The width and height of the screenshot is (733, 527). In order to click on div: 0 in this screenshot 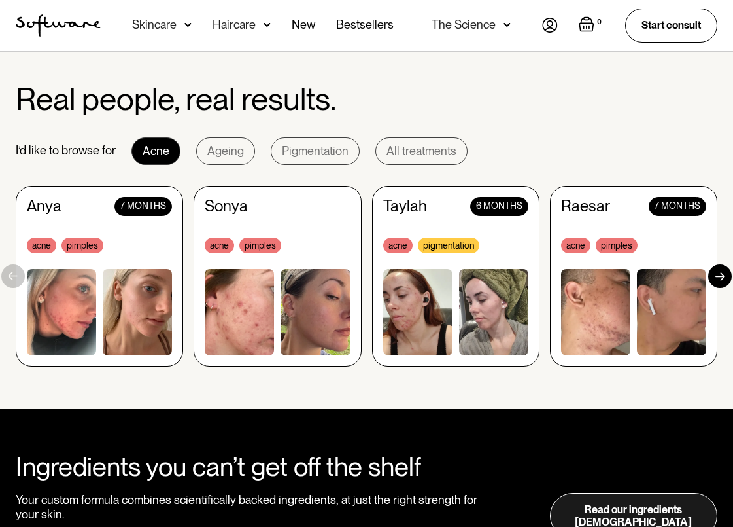, I will do `click(599, 22)`.